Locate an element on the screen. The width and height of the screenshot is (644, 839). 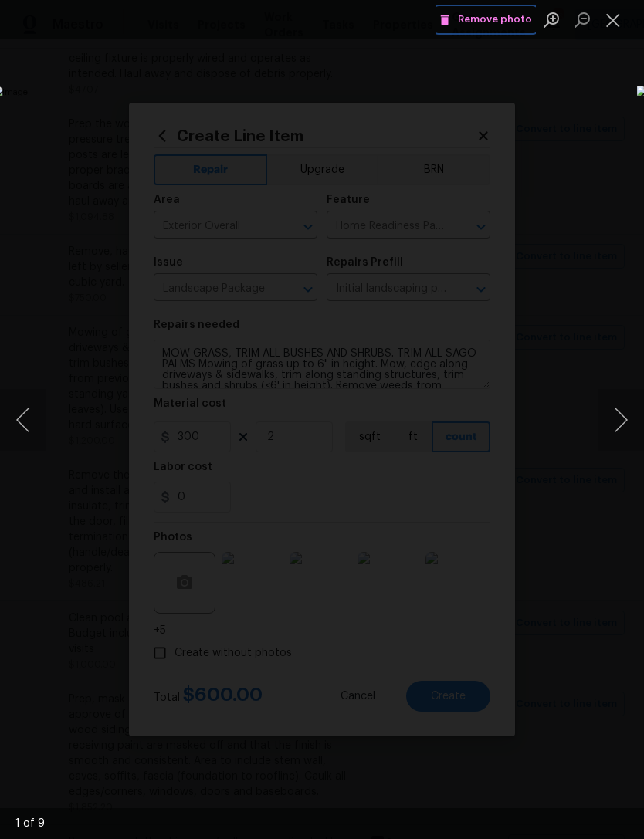
span: Remove photo is located at coordinates (486, 19).